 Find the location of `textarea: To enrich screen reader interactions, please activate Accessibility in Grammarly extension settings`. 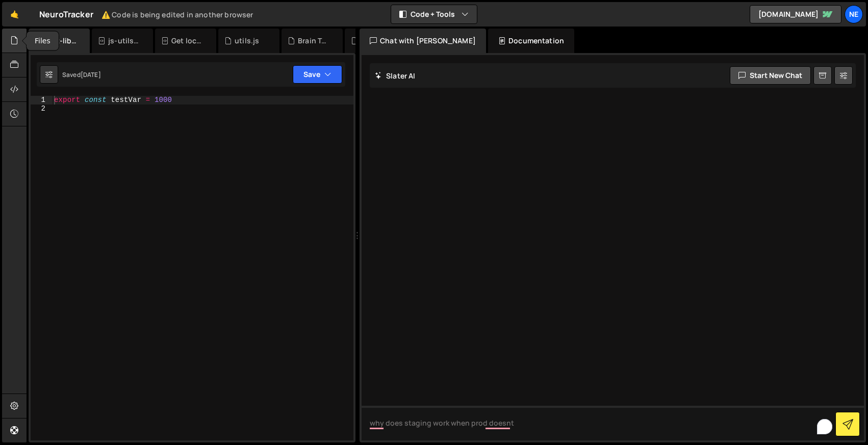

textarea: To enrich screen reader interactions, please activate Accessibility in Grammarly extension settings is located at coordinates (612, 423).